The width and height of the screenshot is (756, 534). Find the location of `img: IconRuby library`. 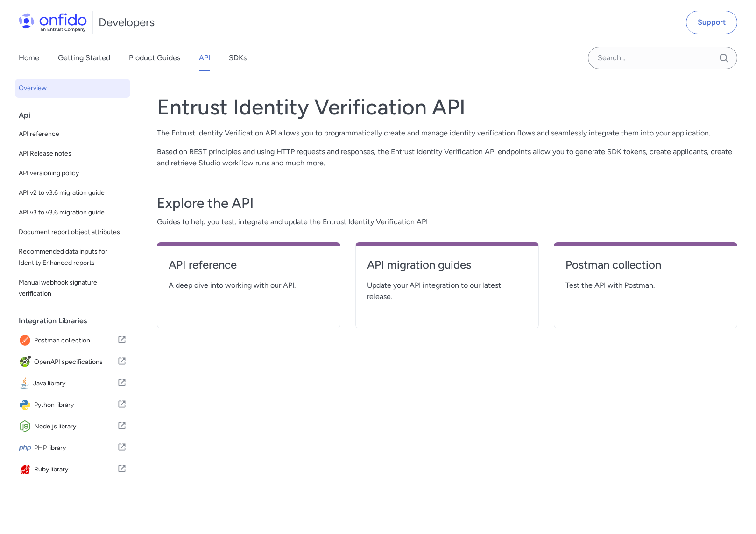

img: IconRuby library is located at coordinates (26, 469).